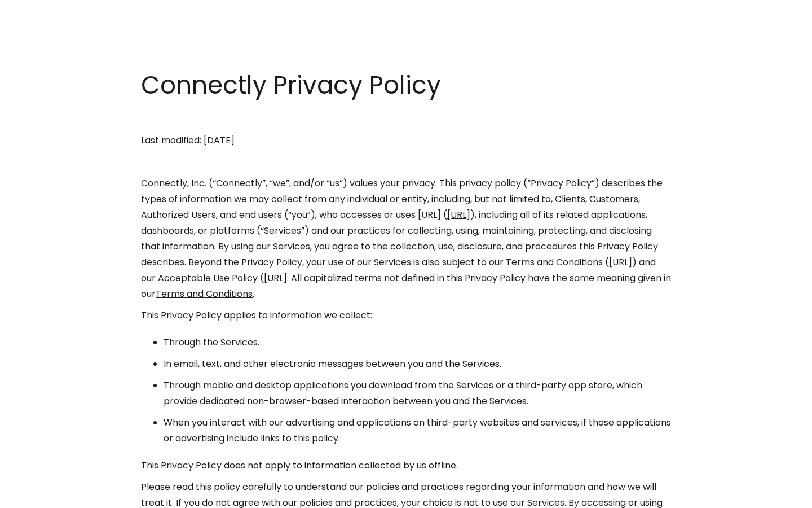 Image resolution: width=812 pixels, height=508 pixels. I want to click on p: This Privacy Policy applies to information we collect:, so click(406, 315).